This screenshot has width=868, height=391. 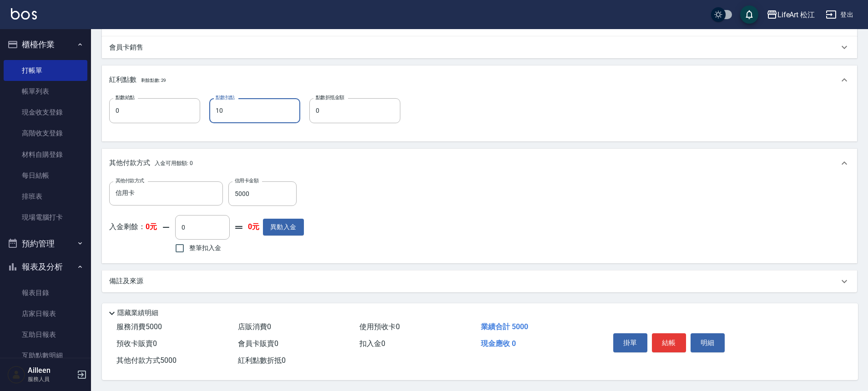 I want to click on span: 剩餘點數: 29, so click(x=154, y=80).